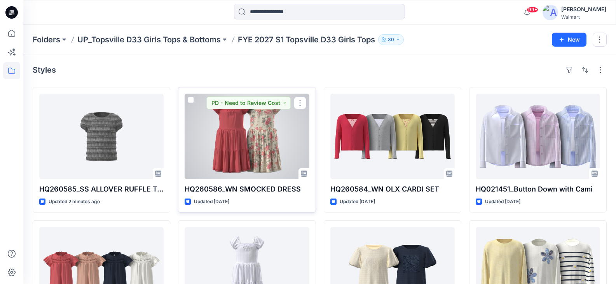 The width and height of the screenshot is (616, 284). What do you see at coordinates (533, 10) in the screenshot?
I see `span: 99+` at bounding box center [533, 10].